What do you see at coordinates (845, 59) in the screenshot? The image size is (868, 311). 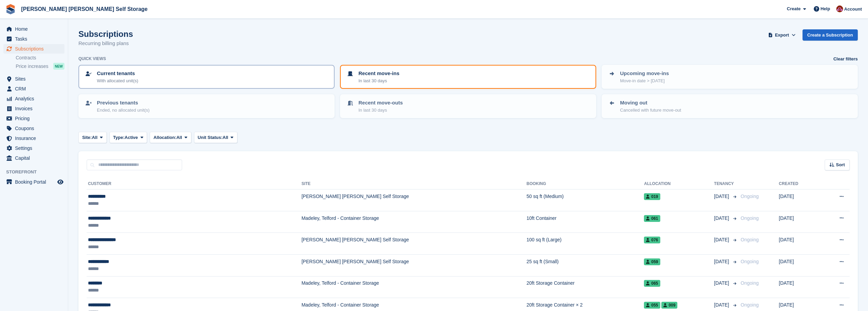 I see `a: Clear filters` at bounding box center [845, 59].